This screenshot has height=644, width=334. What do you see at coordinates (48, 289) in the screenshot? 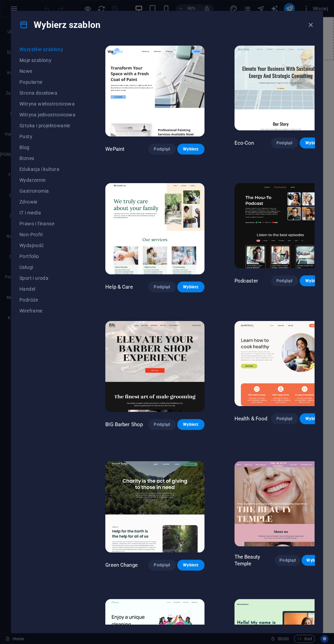
I see `button: Handel` at bounding box center [48, 289].